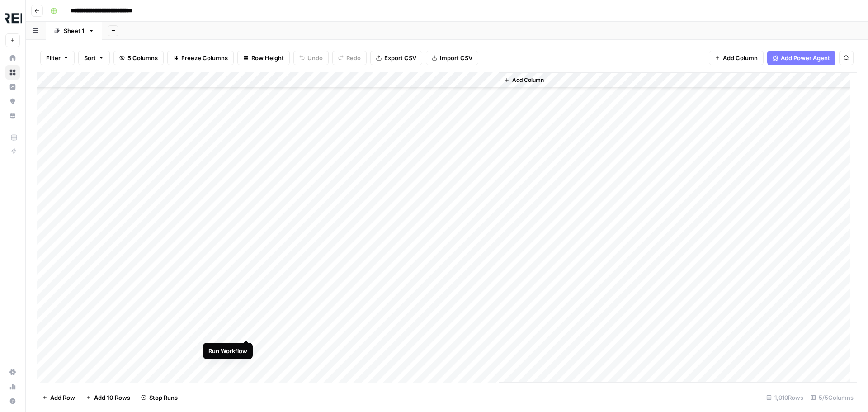 This screenshot has width=868, height=412. Describe the element at coordinates (90, 58) in the screenshot. I see `span: Sort` at that location.